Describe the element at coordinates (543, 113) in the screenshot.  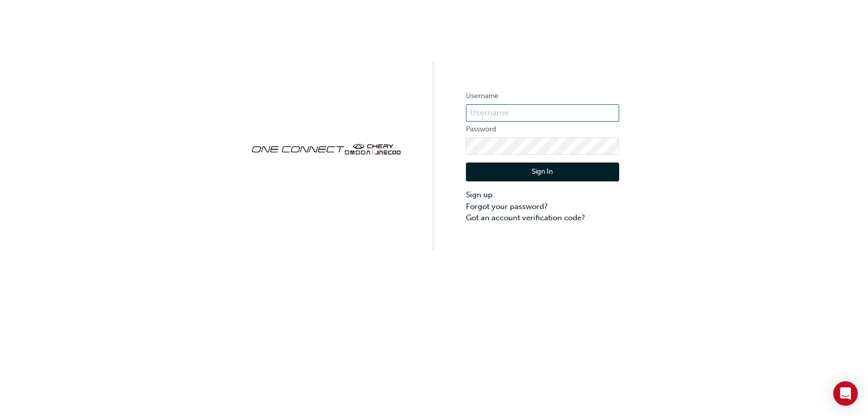
I see `input: Username` at that location.